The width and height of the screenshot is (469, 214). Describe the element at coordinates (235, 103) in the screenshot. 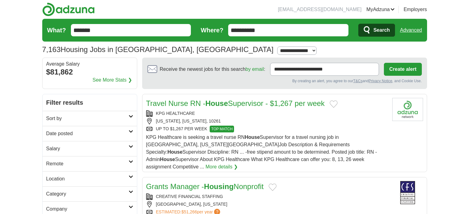

I see `a: Travel Nurse RN -HouseSupervisor - $1,267 per week` at that location.